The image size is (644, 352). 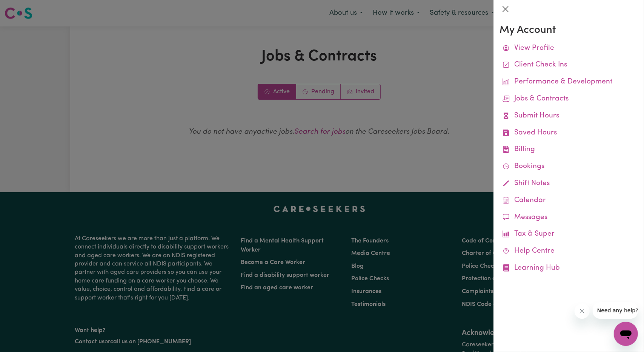 What do you see at coordinates (569, 82) in the screenshot?
I see `a: Performance & Development` at bounding box center [569, 82].